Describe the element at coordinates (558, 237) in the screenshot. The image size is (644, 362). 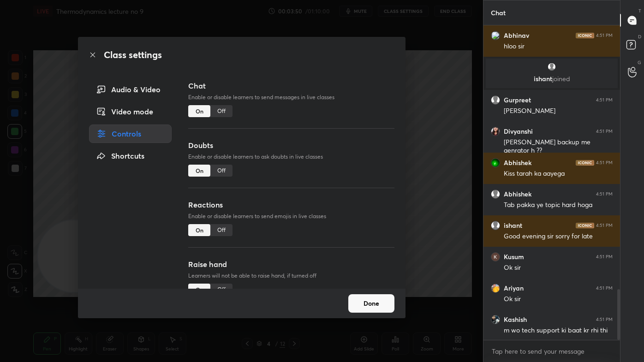
I see `div: Good evening sir sorry for late` at that location.